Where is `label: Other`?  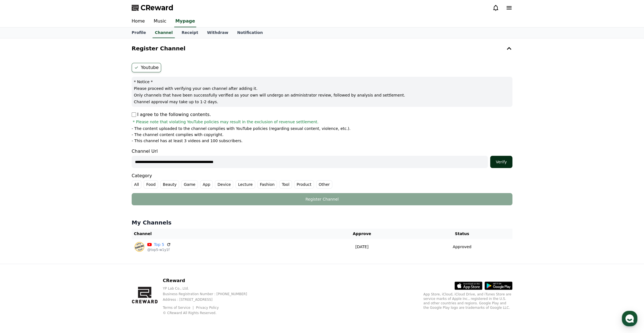 label: Other is located at coordinates (324, 184).